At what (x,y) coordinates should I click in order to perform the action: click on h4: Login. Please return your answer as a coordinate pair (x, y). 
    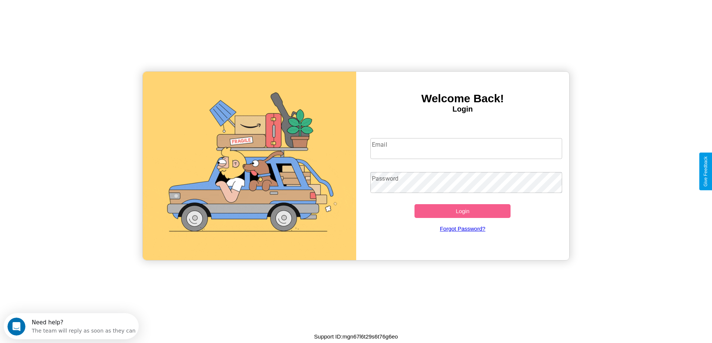
    Looking at the image, I should click on (463, 109).